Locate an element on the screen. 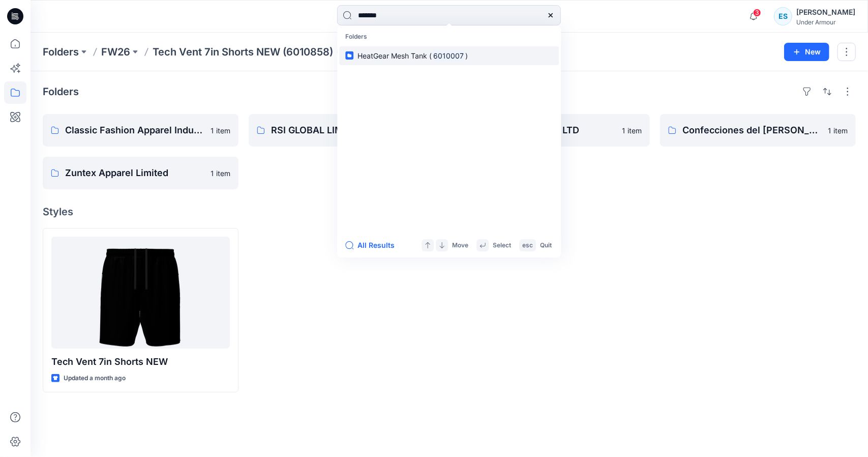  a: Tech Vent 7in Shorts NEW is located at coordinates (140, 293).